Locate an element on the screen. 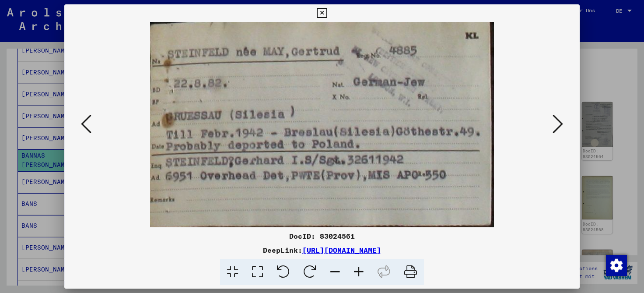 This screenshot has height=293, width=644. div: Zustimmung ändern is located at coordinates (615, 265).